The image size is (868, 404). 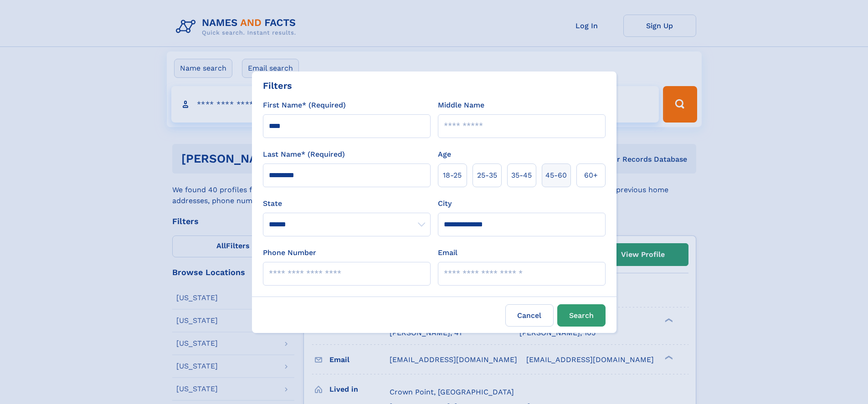 I want to click on span: 25‑35, so click(x=487, y=176).